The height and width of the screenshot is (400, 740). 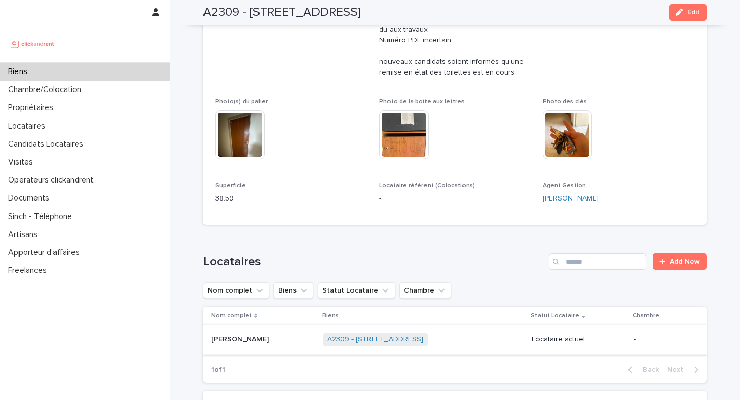 What do you see at coordinates (230, 185) in the screenshot?
I see `span: Superficie` at bounding box center [230, 185].